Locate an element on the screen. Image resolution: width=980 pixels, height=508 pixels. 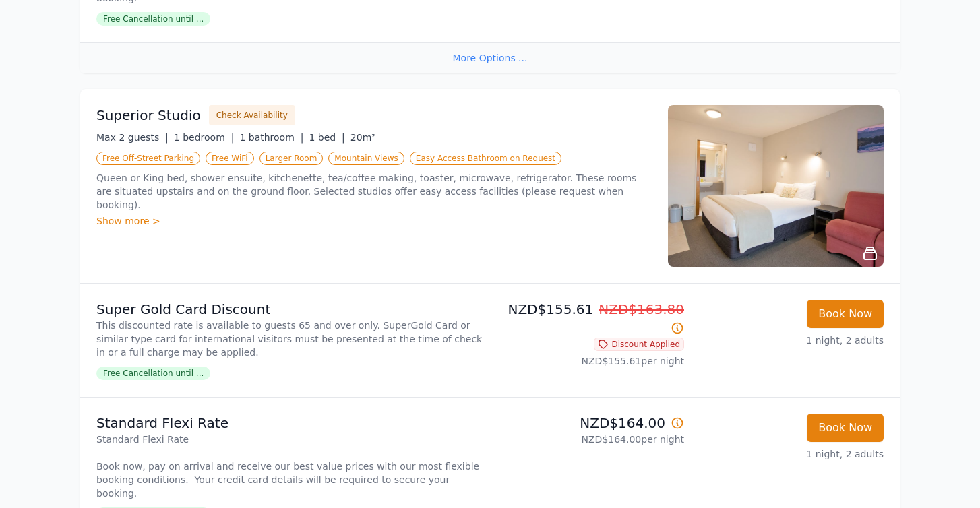
span: Easy Access Bathroom on Request is located at coordinates (486, 158).